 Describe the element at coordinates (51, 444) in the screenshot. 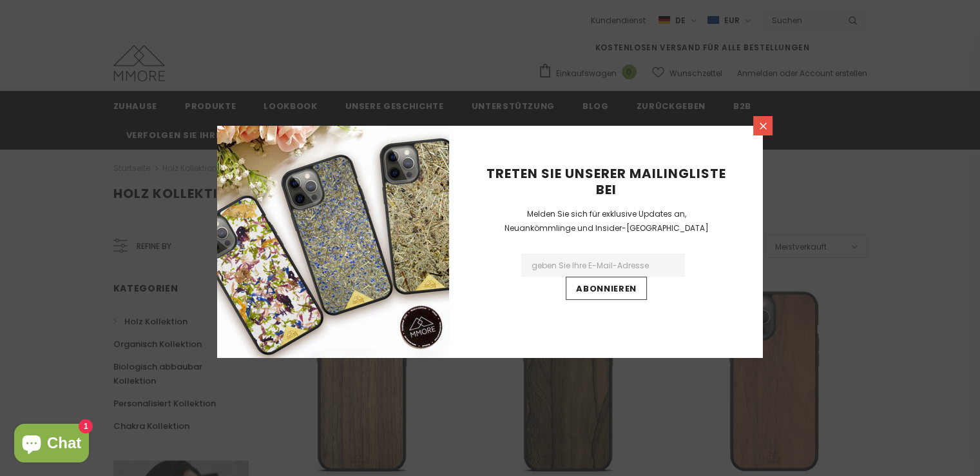

I see `inbox-online-store-chat: Onlineshop-Chat von Shopify` at that location.